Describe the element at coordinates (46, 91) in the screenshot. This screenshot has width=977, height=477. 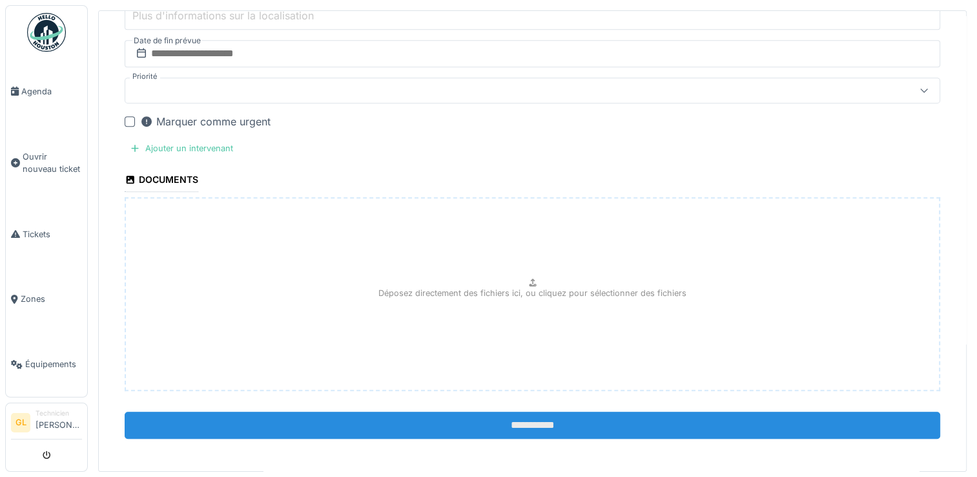
I see `a: Agenda` at that location.